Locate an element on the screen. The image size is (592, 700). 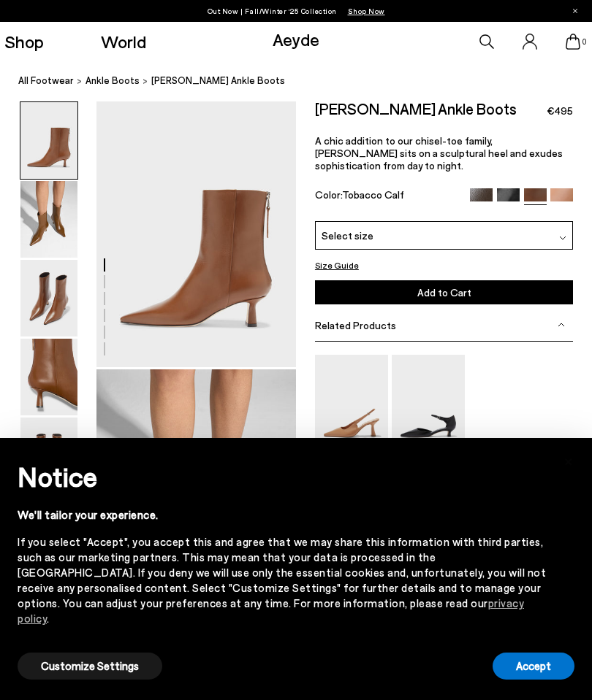
button: Customize Settings is located at coordinates (90, 666).